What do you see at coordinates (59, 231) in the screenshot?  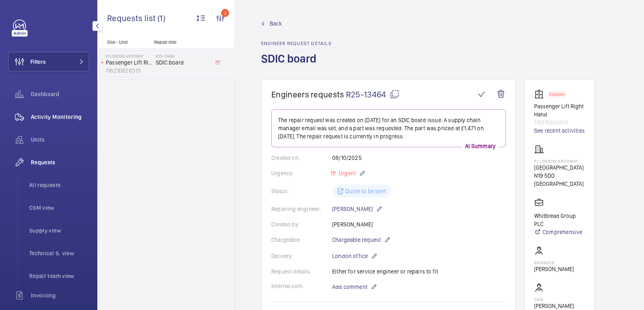 I see `span: Supply view` at bounding box center [59, 231].